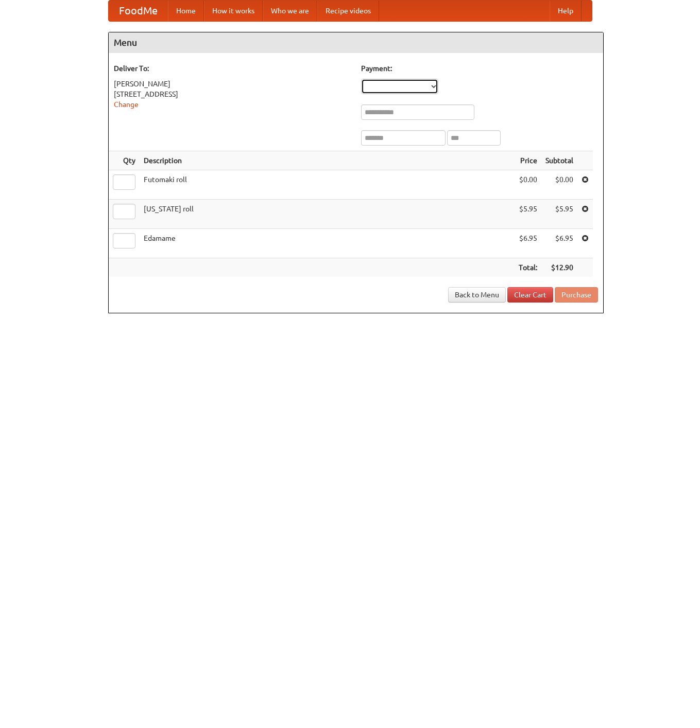 The image size is (700, 728). What do you see at coordinates (327, 185) in the screenshot?
I see `td: Futomaki roll` at bounding box center [327, 185].